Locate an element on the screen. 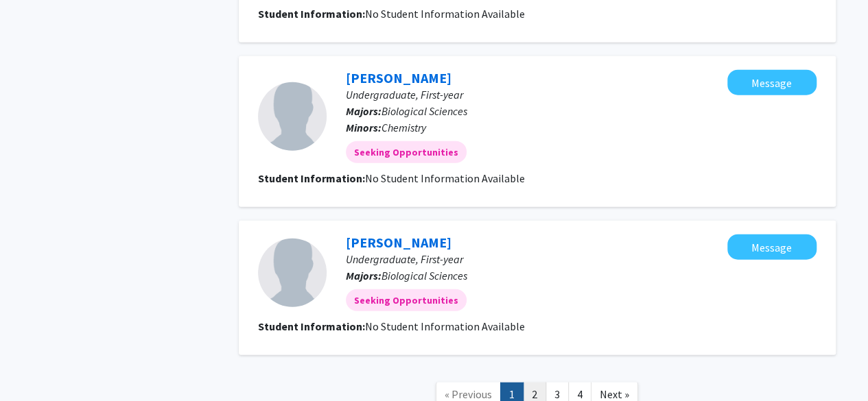  b: Minors: is located at coordinates (364, 128).